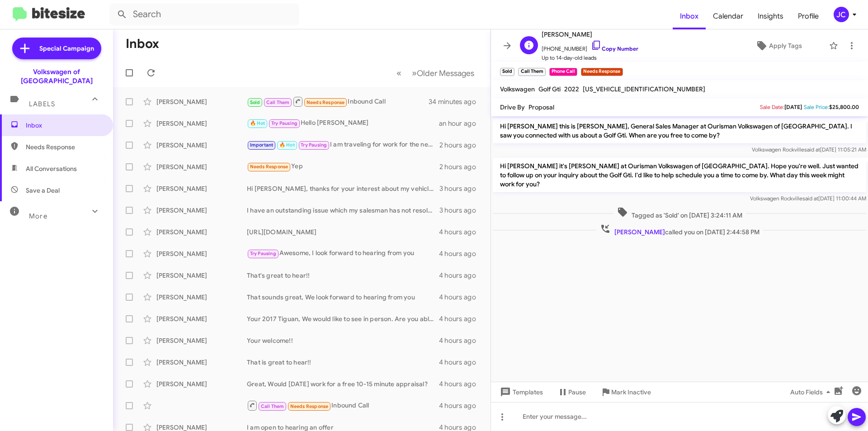  Describe the element at coordinates (571, 392) in the screenshot. I see `button: Pause` at that location.